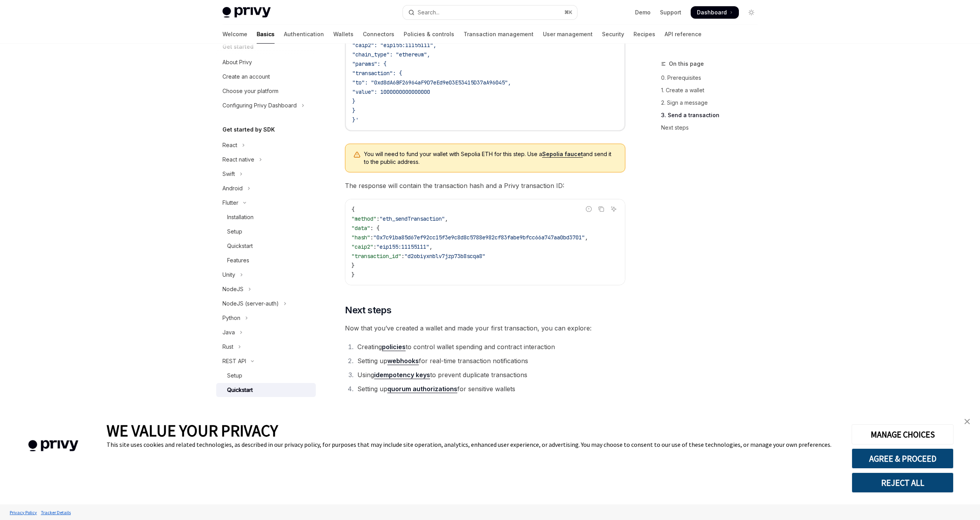 The image size is (980, 520). I want to click on div: React, so click(230, 145).